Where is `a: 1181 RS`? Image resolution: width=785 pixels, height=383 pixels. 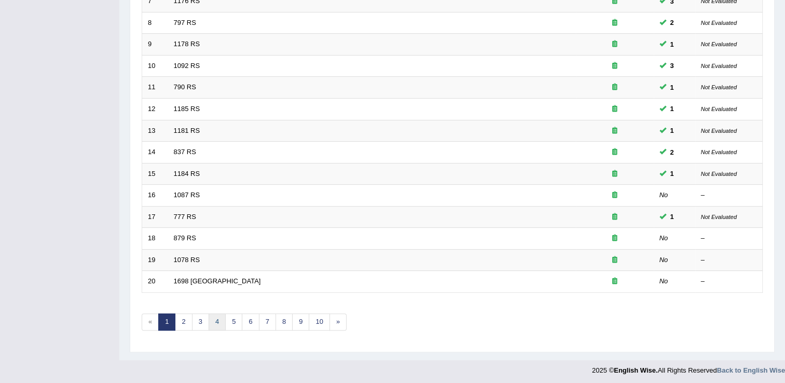 a: 1181 RS is located at coordinates (187, 130).